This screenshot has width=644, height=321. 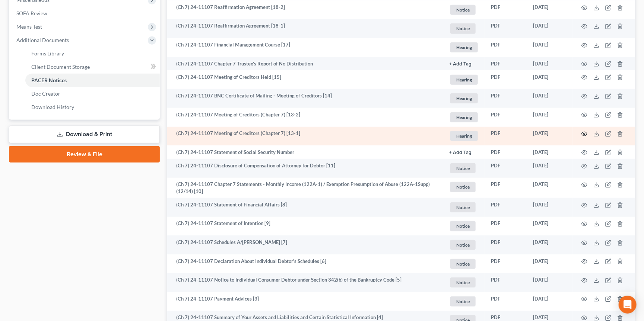 What do you see at coordinates (92, 107) in the screenshot?
I see `a: Download History` at bounding box center [92, 107].